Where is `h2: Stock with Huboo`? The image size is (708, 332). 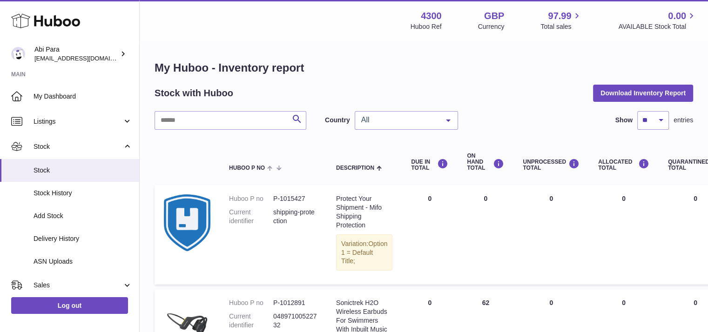 h2: Stock with Huboo is located at coordinates (194, 93).